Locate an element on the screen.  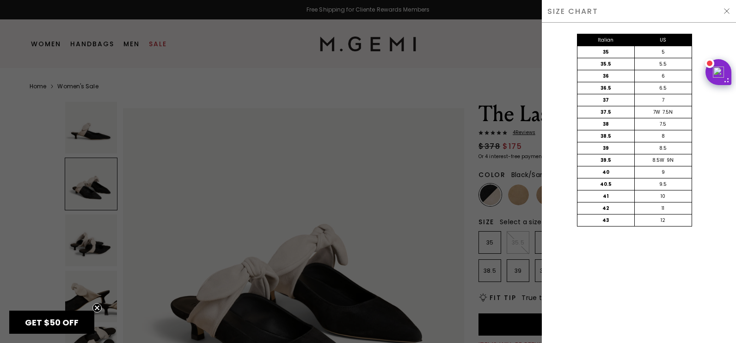
div: 7 is located at coordinates (663, 100).